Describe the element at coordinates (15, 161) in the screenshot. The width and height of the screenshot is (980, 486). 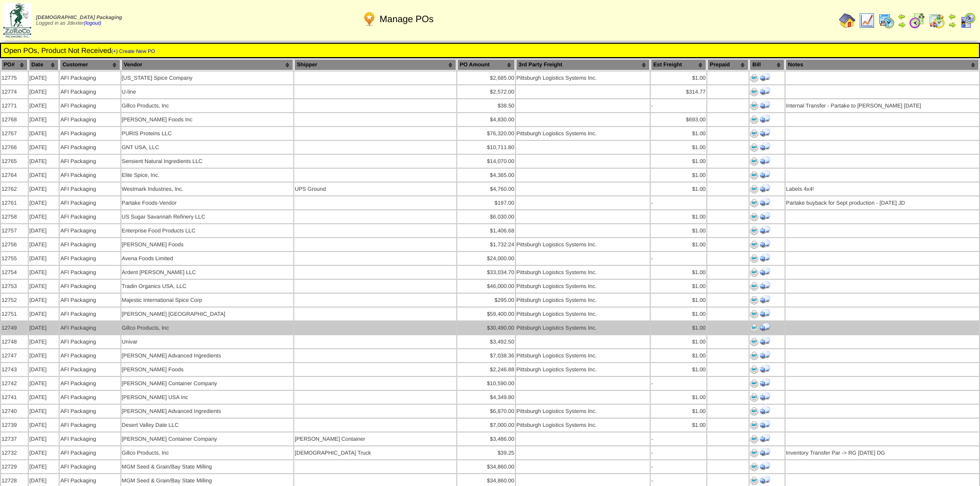
I see `td: 12765` at that location.